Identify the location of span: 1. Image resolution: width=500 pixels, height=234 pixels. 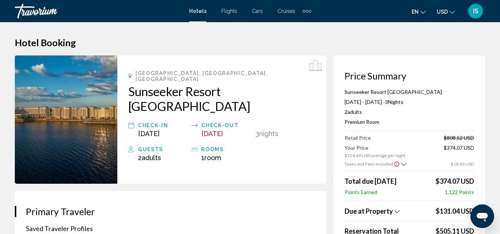
(211, 158).